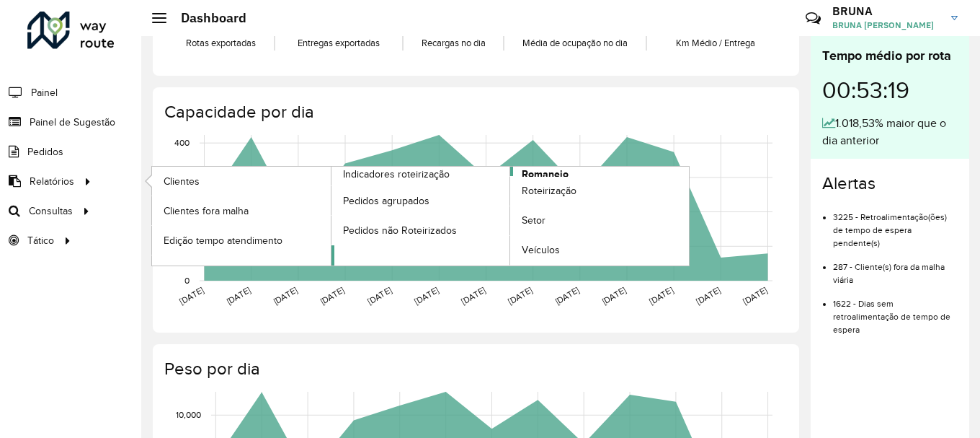 The width and height of the screenshot is (980, 438). What do you see at coordinates (52, 181) in the screenshot?
I see `span: Relatórios` at bounding box center [52, 181].